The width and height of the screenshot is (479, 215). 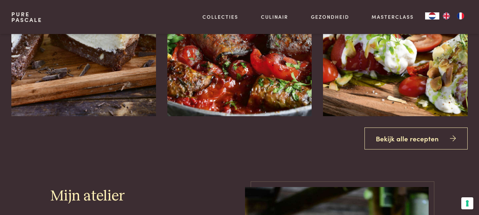 I want to click on ul: Language list, so click(x=453, y=16).